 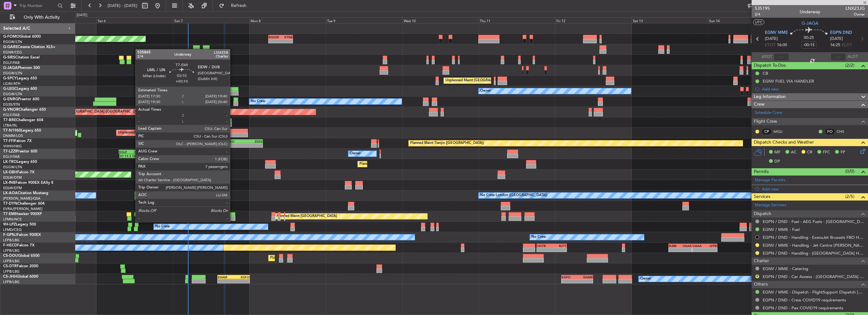 I want to click on a: T7-LZZIPraetor 600, so click(x=20, y=151).